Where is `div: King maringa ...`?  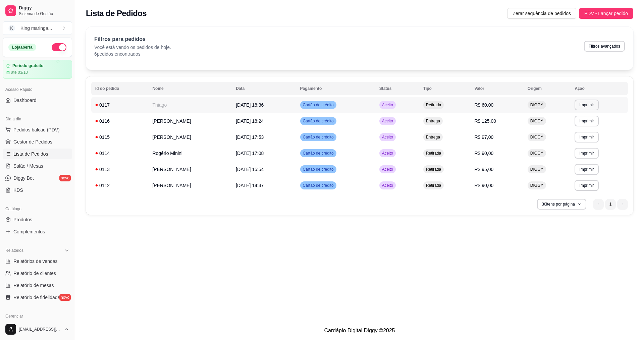 div: King maringa ... is located at coordinates (36, 28).